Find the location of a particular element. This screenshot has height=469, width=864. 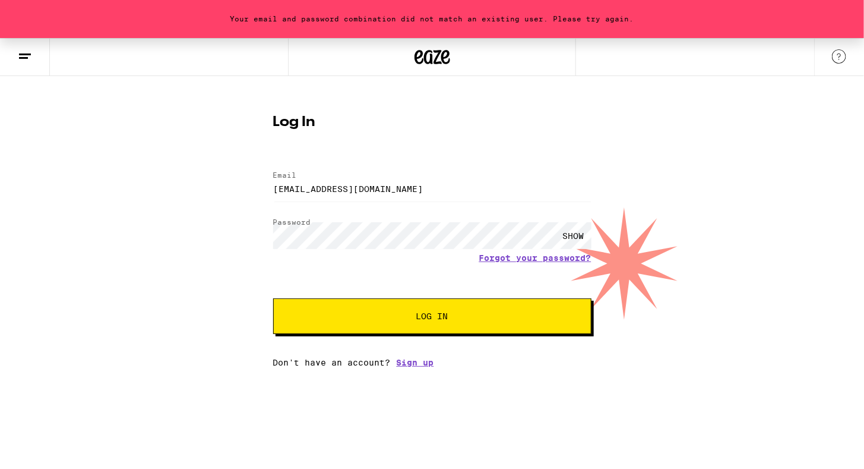

label: Password is located at coordinates (292, 222).